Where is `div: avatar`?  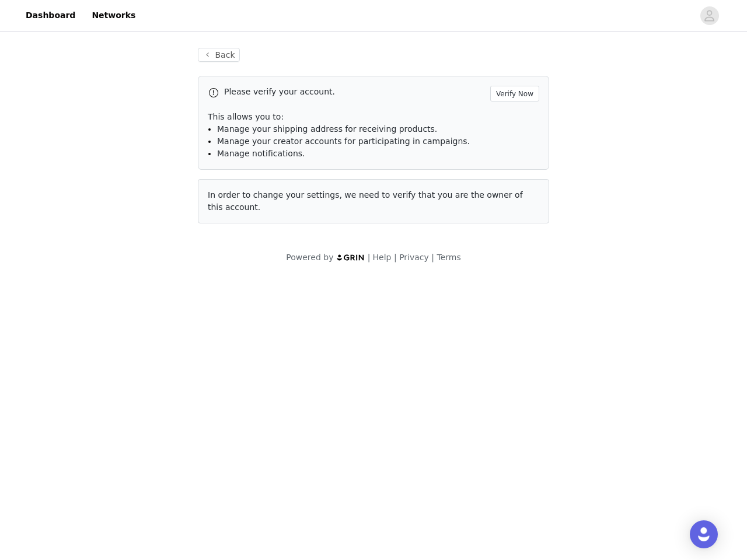
div: avatar is located at coordinates (709, 16).